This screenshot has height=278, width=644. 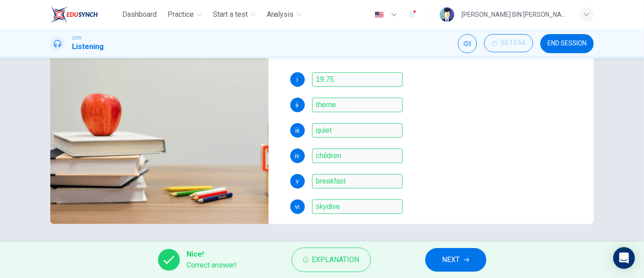 What do you see at coordinates (467, 44) in the screenshot?
I see `div: Mute` at bounding box center [467, 44].